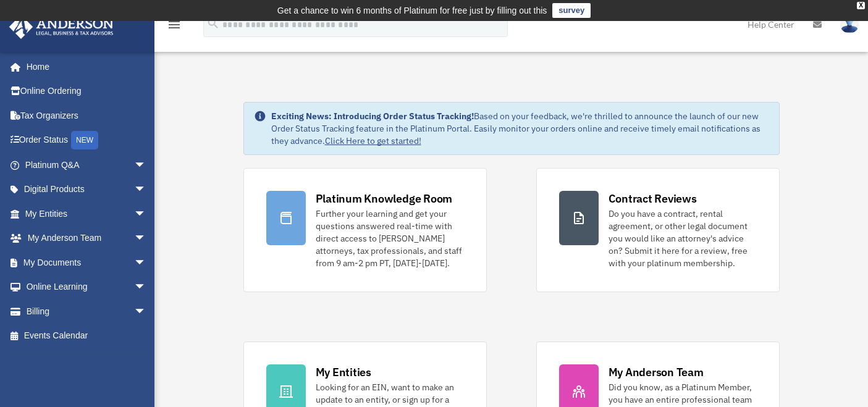  Describe the element at coordinates (174, 27) in the screenshot. I see `a: menu` at that location.